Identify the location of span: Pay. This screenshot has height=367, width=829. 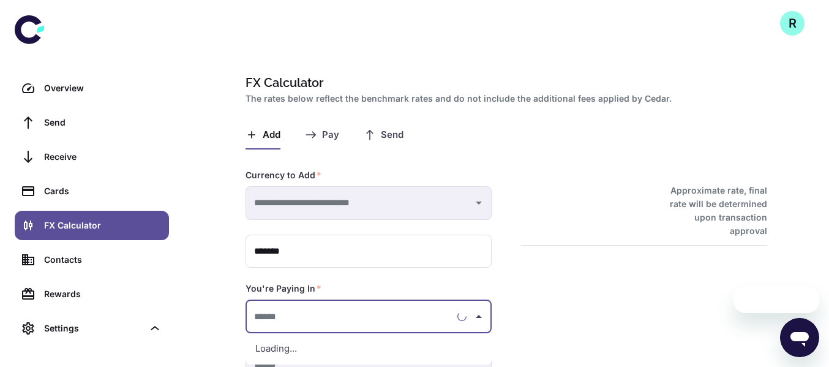
(331, 135).